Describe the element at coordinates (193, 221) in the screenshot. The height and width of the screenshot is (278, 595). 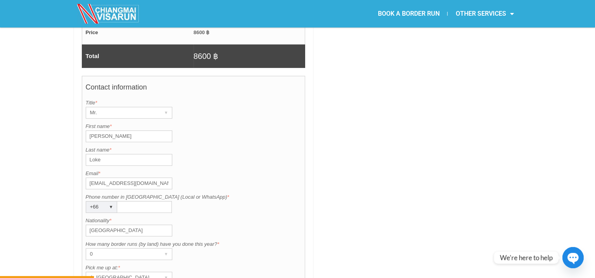
I see `label: Nationality` at that location.